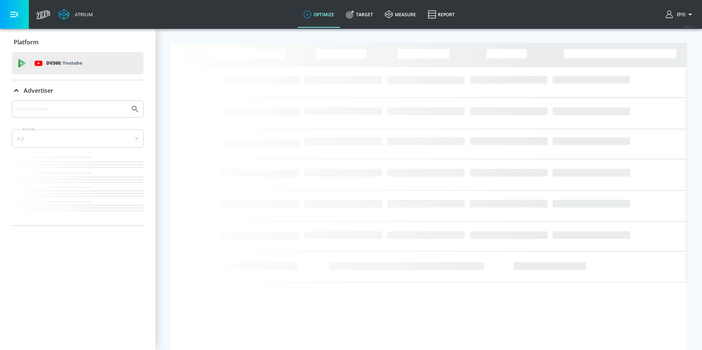  What do you see at coordinates (64, 63) in the screenshot?
I see `p: DV360:` at bounding box center [64, 63].